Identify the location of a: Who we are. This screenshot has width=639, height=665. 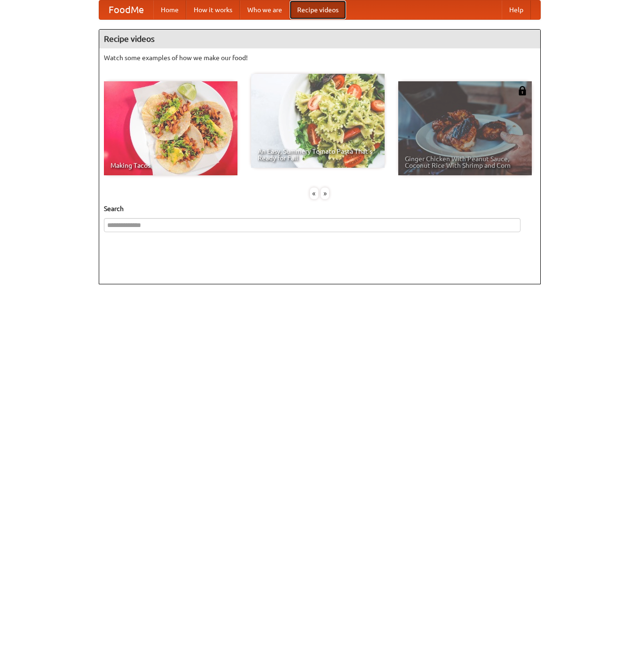
(265, 10).